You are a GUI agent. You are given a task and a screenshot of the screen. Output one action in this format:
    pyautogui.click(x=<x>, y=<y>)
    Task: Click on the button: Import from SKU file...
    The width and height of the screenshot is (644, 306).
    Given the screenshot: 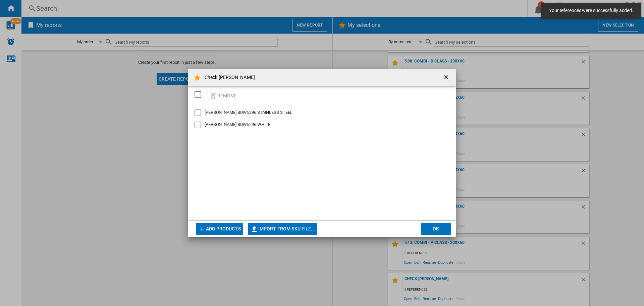 What is the action you would take?
    pyautogui.click(x=283, y=228)
    